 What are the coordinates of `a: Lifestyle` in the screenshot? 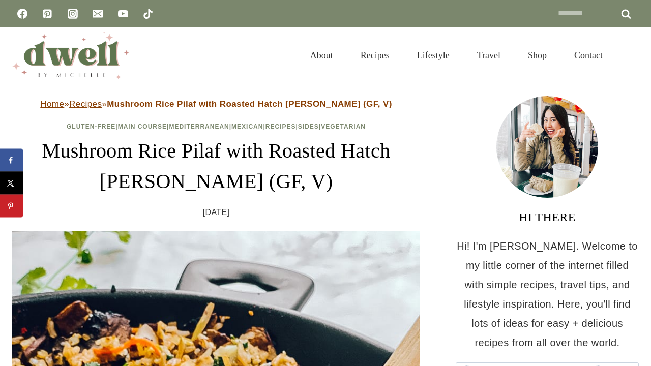 It's located at (433, 55).